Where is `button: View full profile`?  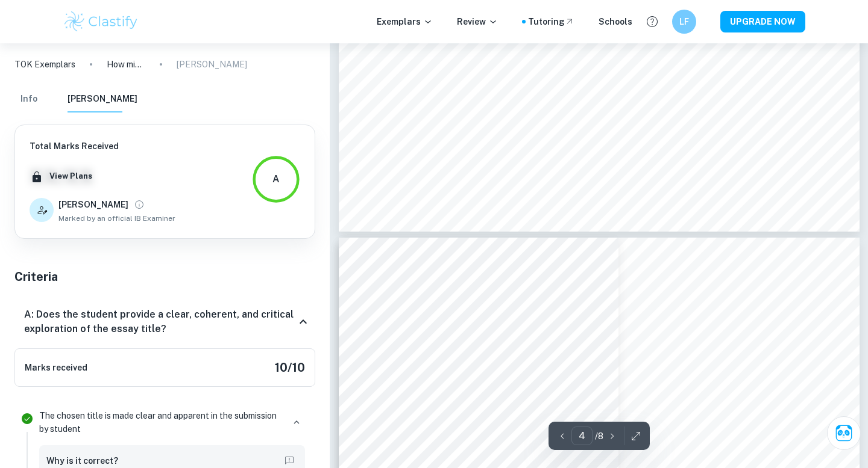
button: View full profile is located at coordinates (139, 205).